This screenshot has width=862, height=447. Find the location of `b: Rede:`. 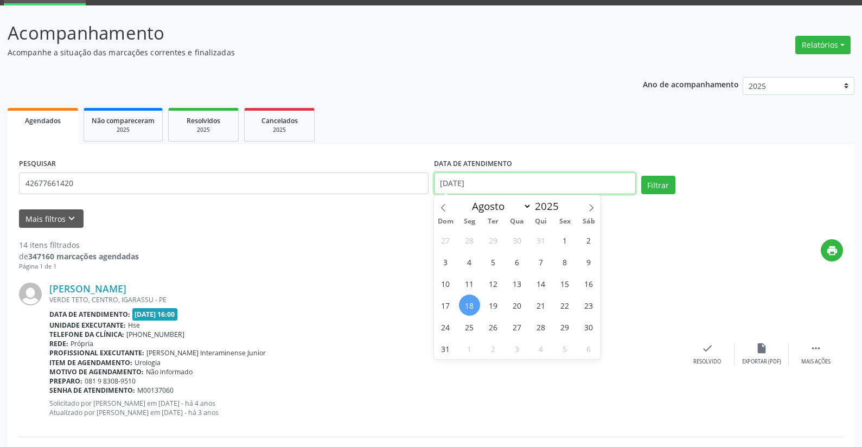

b: Rede: is located at coordinates (59, 344).